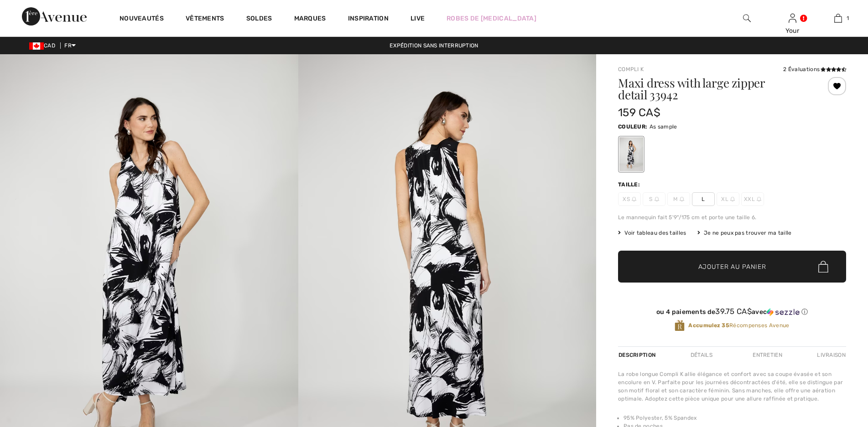 This screenshot has height=427, width=868. What do you see at coordinates (792, 18) in the screenshot?
I see `a: Se connecter` at bounding box center [792, 18].